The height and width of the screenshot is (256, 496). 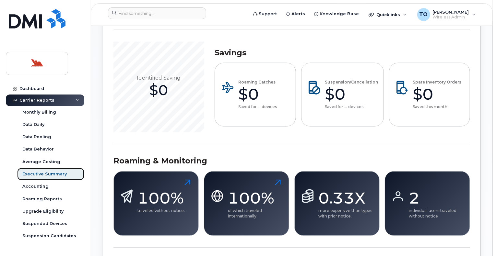 I want to click on a: Knowledge Base, so click(x=336, y=14).